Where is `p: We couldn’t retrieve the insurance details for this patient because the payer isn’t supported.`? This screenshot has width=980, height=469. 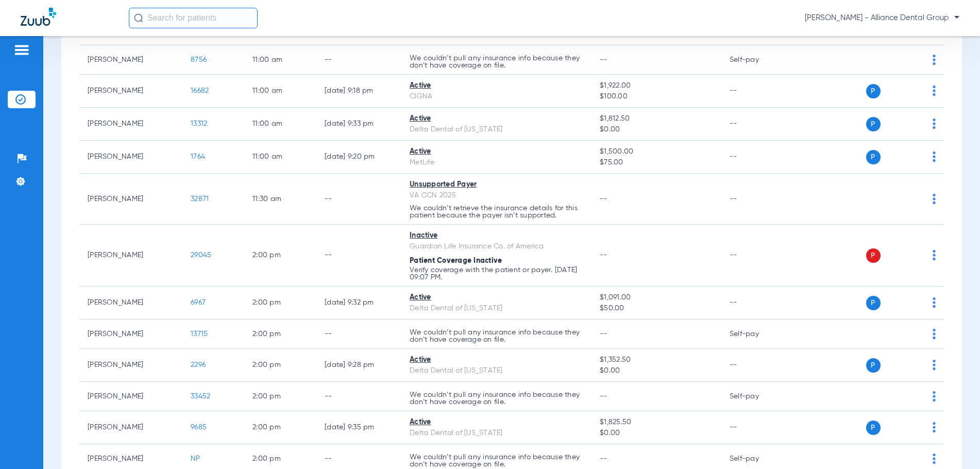 p: We couldn’t retrieve the insurance details for this patient because the payer isn’t supported. is located at coordinates (496, 212).